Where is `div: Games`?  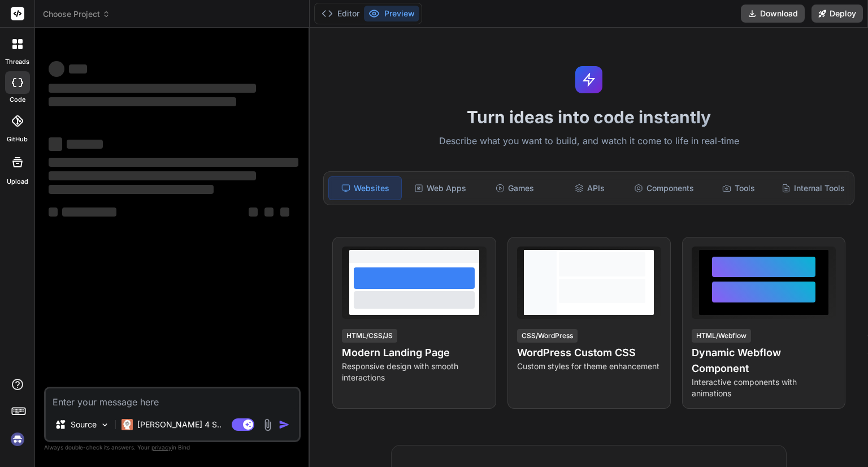
div: Games is located at coordinates (515, 188).